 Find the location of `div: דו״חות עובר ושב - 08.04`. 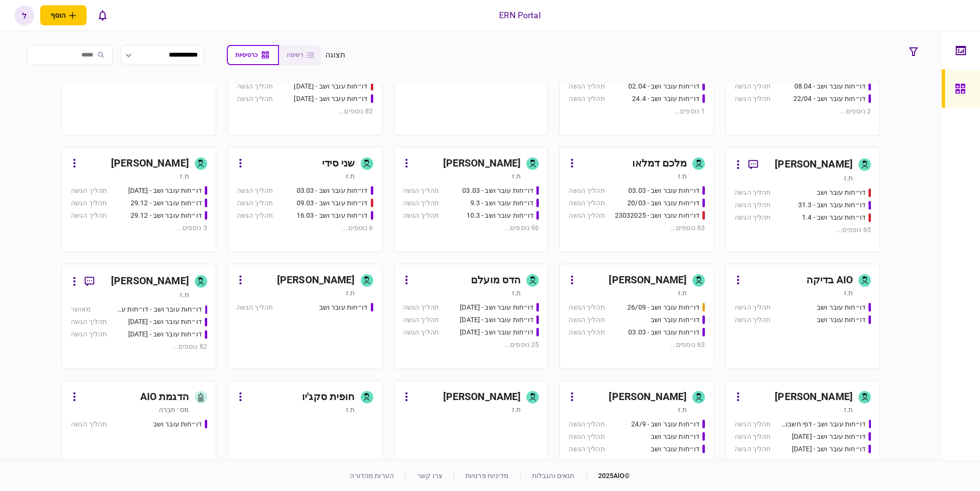

div: דו״חות עובר ושב - 08.04 is located at coordinates (829, 86).